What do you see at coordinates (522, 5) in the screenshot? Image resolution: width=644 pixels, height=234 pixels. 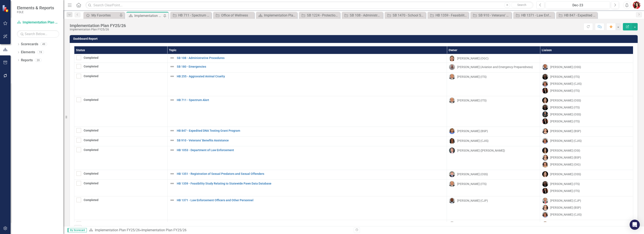 I see `span: Search` at bounding box center [522, 5].